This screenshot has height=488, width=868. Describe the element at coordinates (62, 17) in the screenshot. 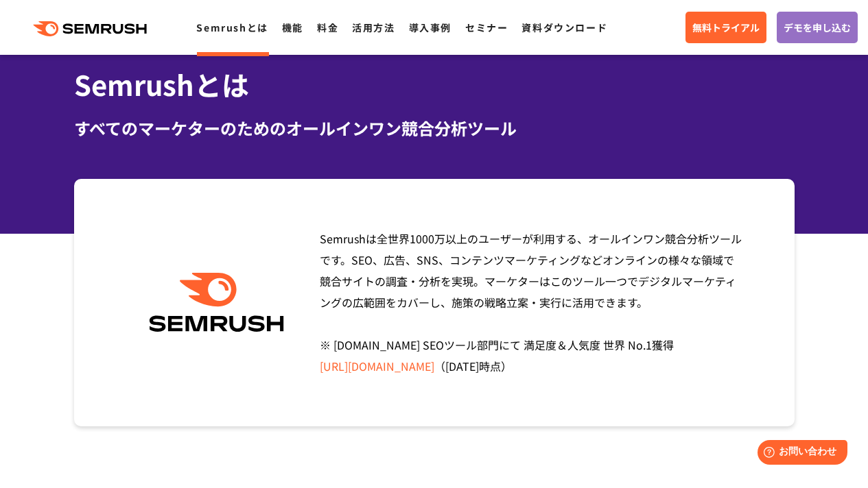

I see `span: お問い合わせ` at that location.